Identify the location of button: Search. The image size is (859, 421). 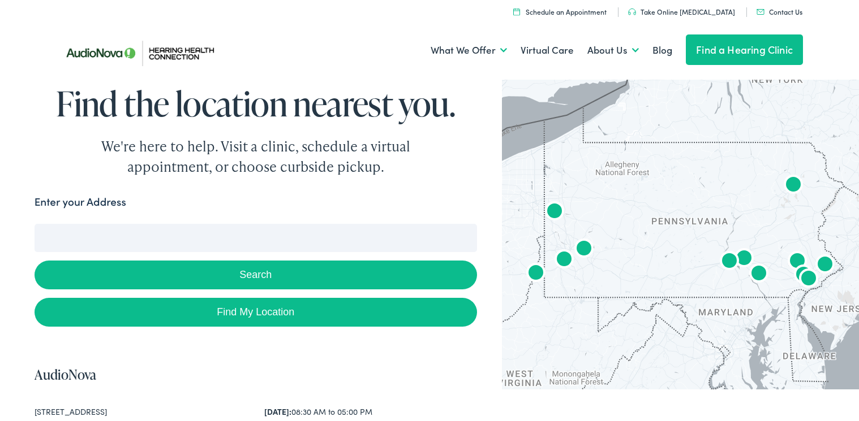
(256, 275).